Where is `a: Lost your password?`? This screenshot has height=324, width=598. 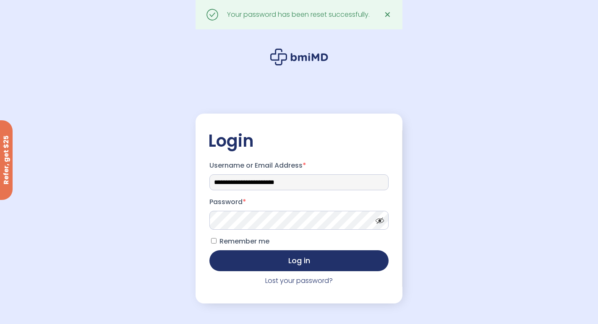
a: Lost your password? is located at coordinates (299, 281).